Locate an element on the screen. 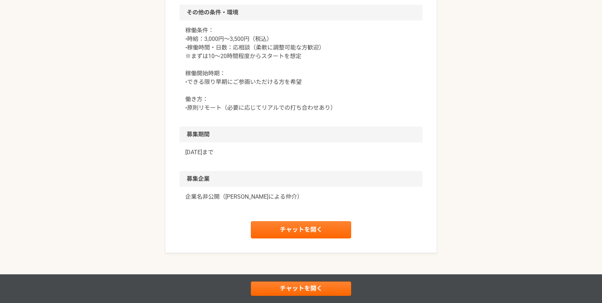  h2: 募集期間 is located at coordinates (301, 134).